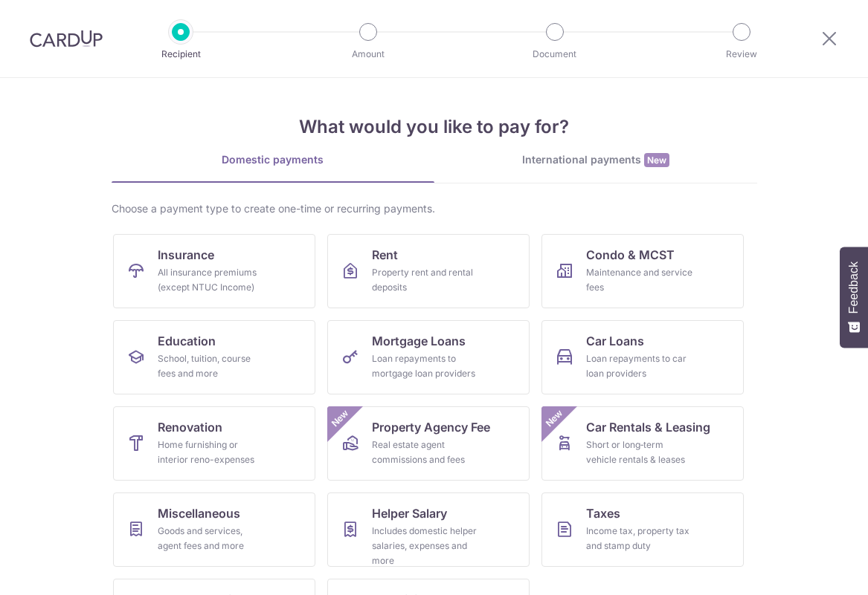 The height and width of the screenshot is (595, 868). Describe the element at coordinates (742, 54) in the screenshot. I see `p: Review` at that location.